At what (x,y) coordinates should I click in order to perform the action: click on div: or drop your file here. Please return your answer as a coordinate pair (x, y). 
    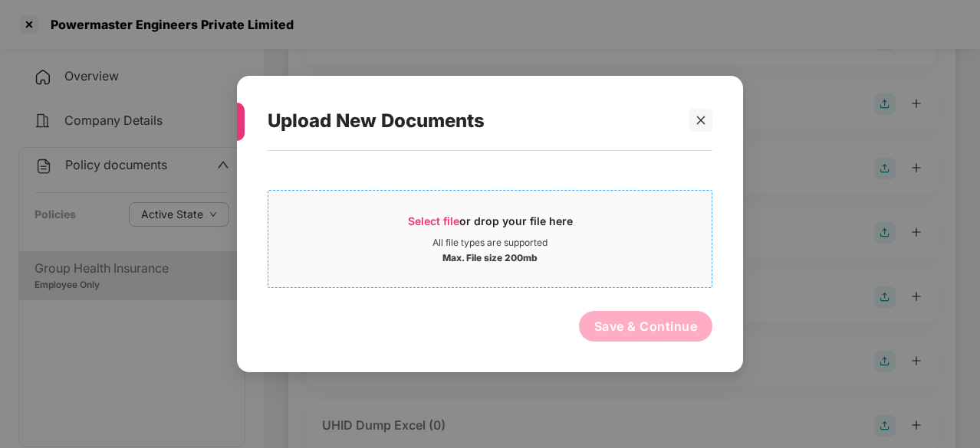
    Looking at the image, I should click on (490, 226).